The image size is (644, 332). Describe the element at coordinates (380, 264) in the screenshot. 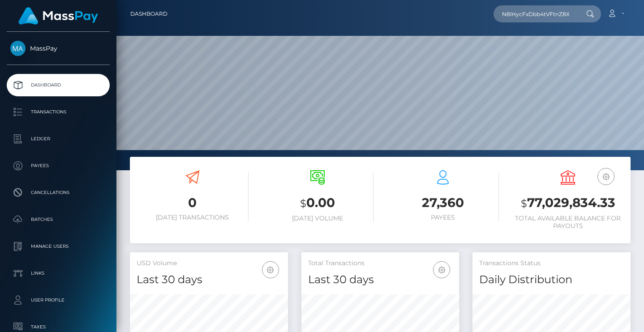

I see `h5: Total Transactions` at that location.